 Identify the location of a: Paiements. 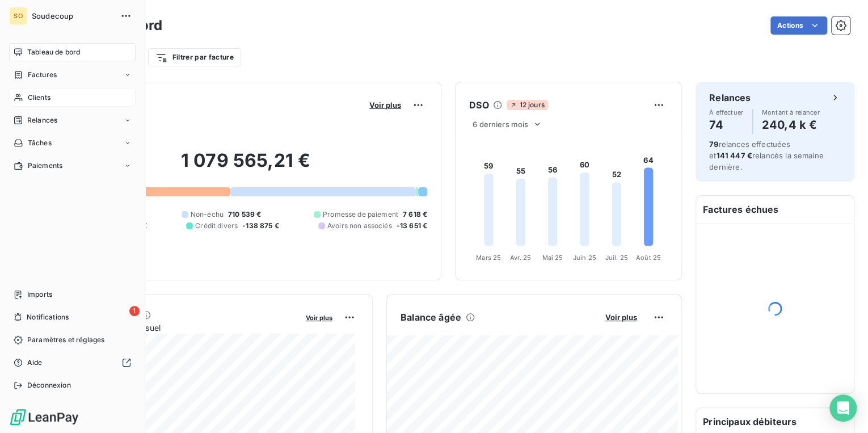
(72, 166).